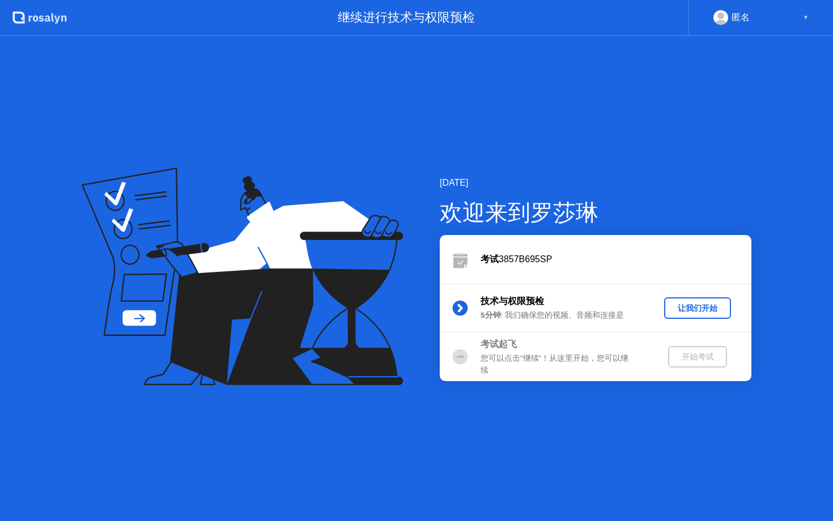 Image resolution: width=833 pixels, height=521 pixels. What do you see at coordinates (562, 364) in the screenshot?
I see `div: 您可以点击”继续”！从这里开始，您可以继续` at bounding box center [562, 364].